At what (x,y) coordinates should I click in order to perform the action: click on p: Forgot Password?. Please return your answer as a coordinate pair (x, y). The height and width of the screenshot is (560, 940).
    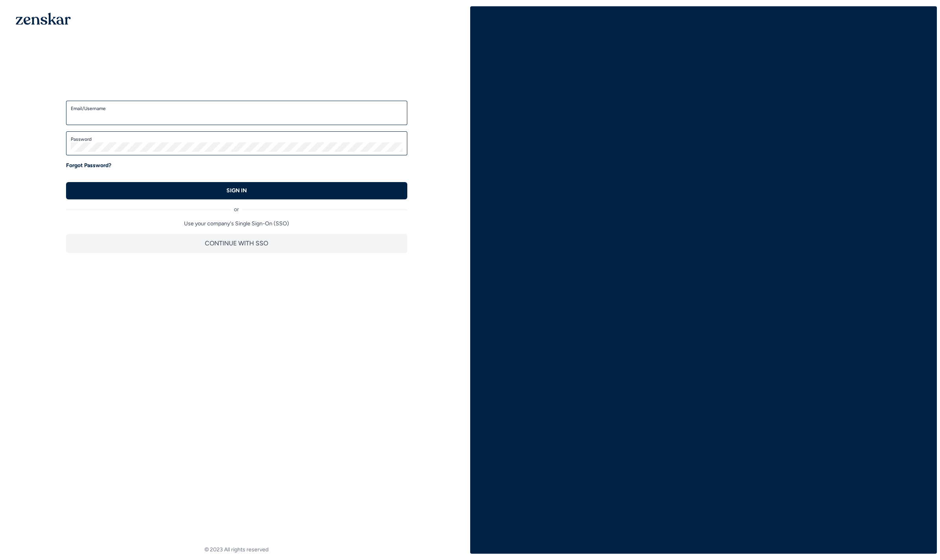
    Looking at the image, I should click on (89, 165).